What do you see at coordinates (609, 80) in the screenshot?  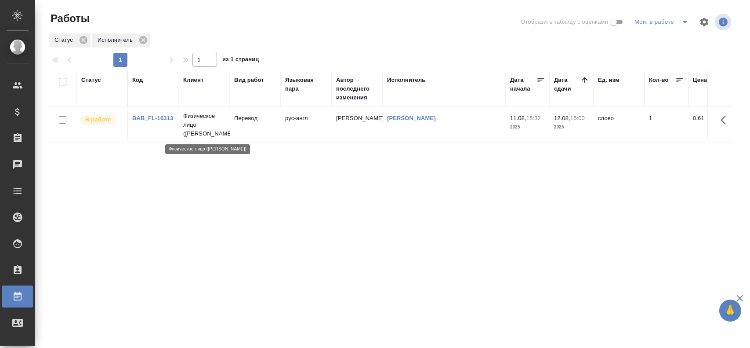 I see `div: Ед. изм` at bounding box center [609, 80].